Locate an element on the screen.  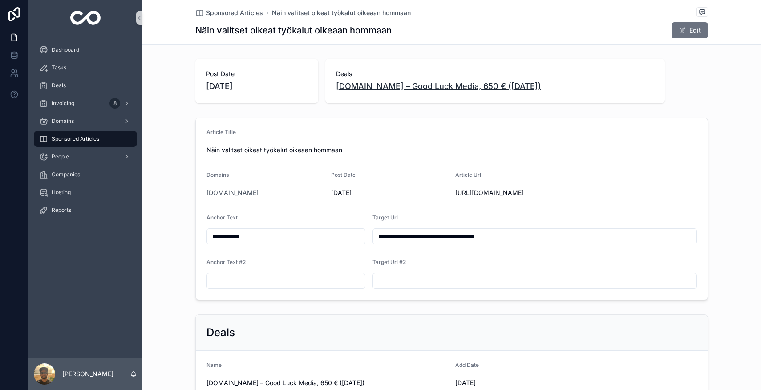
span: Invoicing is located at coordinates (63, 103).